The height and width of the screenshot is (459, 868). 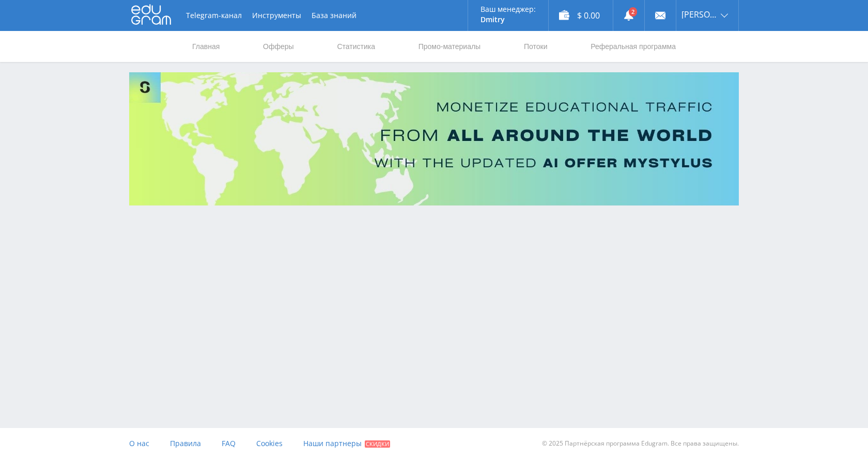 I want to click on a: О нас, so click(x=139, y=444).